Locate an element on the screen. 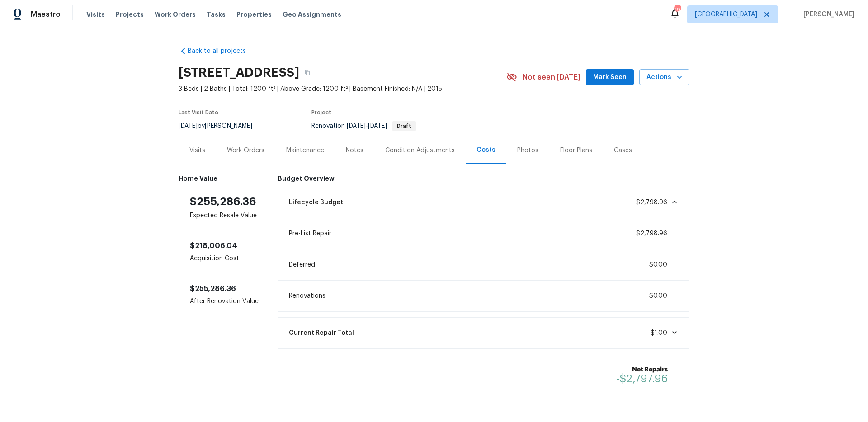 The image size is (868, 422). span: Lifecycle Budget is located at coordinates (316, 202).